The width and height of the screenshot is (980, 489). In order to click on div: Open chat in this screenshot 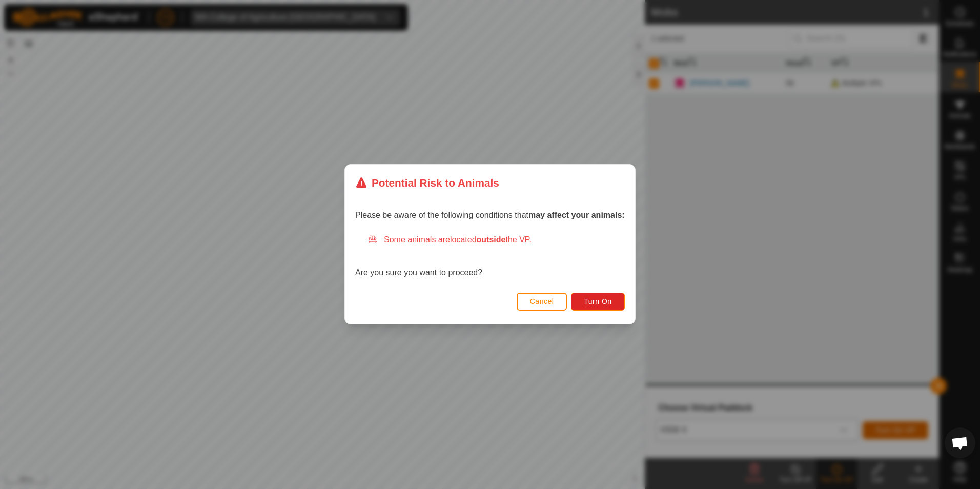, I will do `click(960, 443)`.